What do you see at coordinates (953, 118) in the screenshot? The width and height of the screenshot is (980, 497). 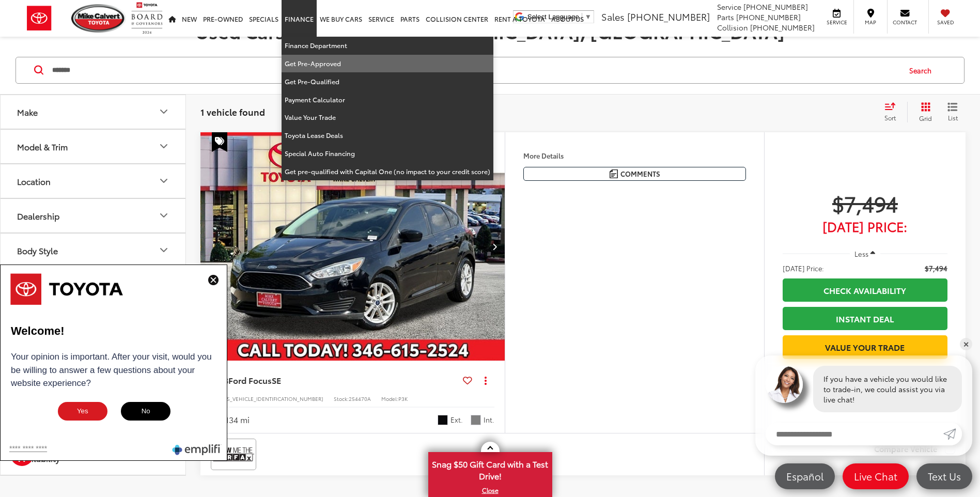 I see `span: List` at bounding box center [953, 118].